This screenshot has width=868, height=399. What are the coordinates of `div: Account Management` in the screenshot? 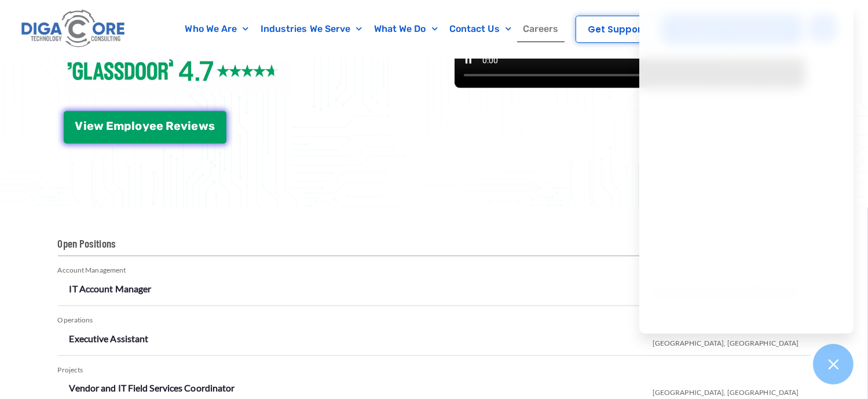 It's located at (434, 270).